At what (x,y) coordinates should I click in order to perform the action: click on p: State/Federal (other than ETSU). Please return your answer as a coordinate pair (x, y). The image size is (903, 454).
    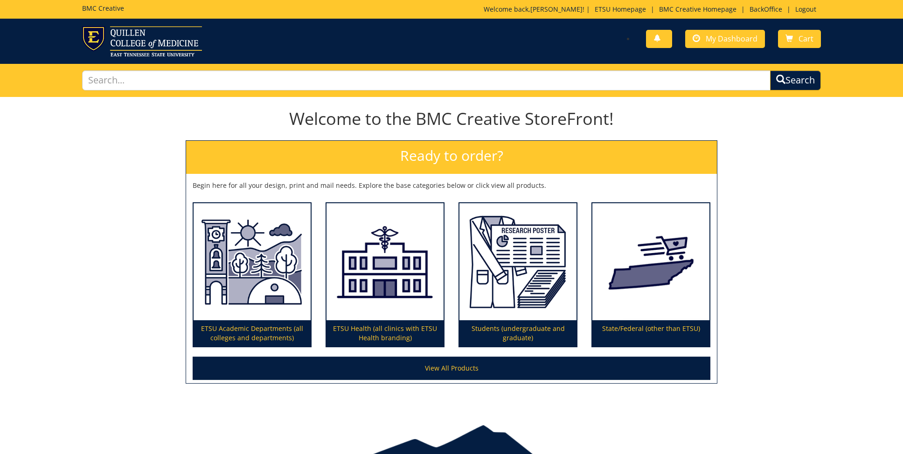
    Looking at the image, I should click on (651, 333).